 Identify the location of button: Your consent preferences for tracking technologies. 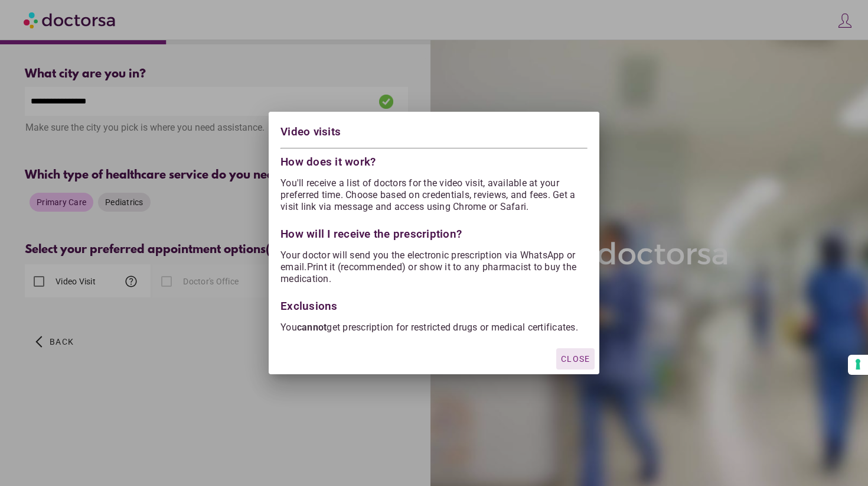
(858, 364).